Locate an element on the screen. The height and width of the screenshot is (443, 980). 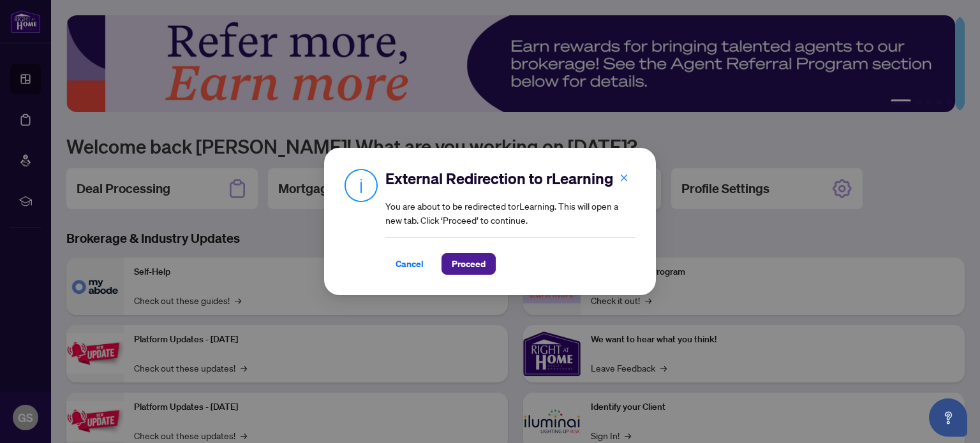
span: Cancel is located at coordinates (409, 264).